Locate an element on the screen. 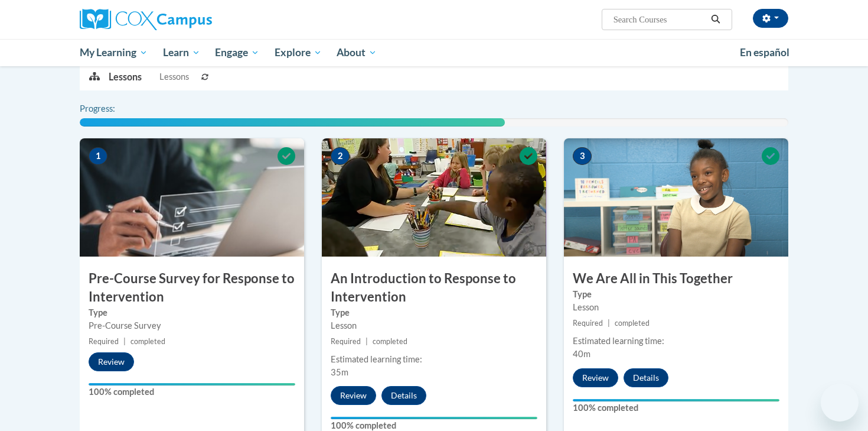  span: My Learning is located at coordinates (114, 52).